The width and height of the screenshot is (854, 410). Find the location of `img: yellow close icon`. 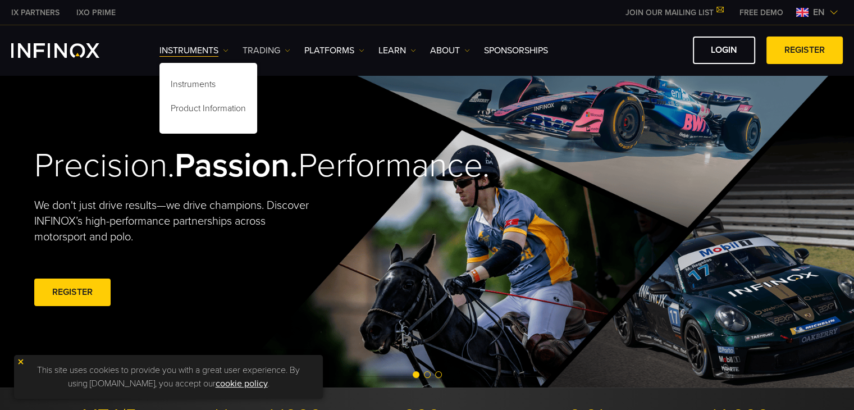

img: yellow close icon is located at coordinates (21, 362).